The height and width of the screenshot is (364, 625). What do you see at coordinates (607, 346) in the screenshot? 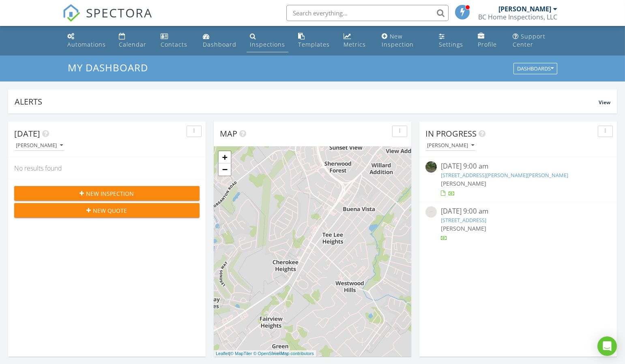
I see `div: Open Intercom Messenger` at bounding box center [607, 346].